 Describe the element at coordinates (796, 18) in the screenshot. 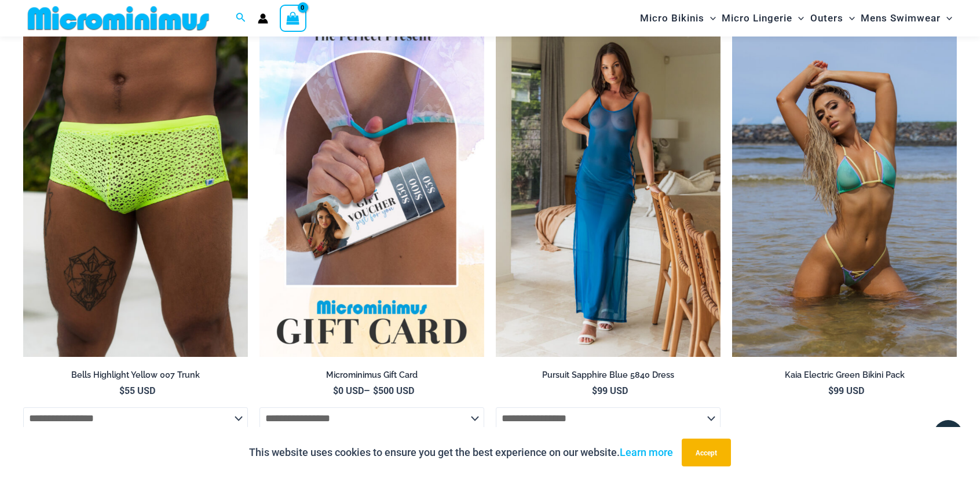

I see `nav: Site Navigation` at that location.